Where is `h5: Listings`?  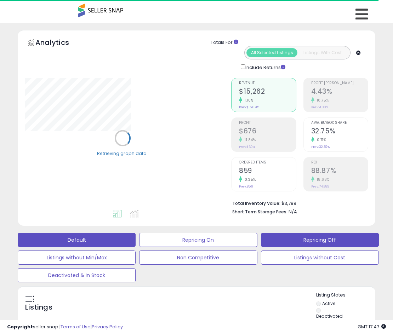
h5: Listings is located at coordinates (39, 307).